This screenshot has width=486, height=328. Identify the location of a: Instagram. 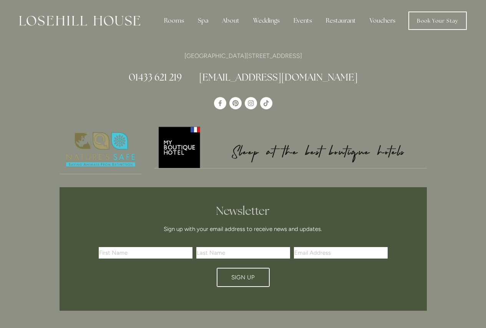
(251, 103).